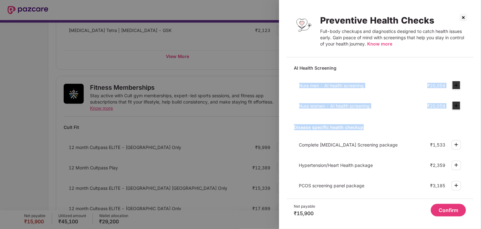  I want to click on div: AI Health Screening, so click(380, 68).